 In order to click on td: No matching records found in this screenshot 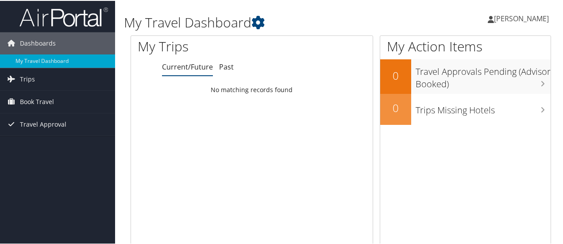, I will do `click(252, 89)`.